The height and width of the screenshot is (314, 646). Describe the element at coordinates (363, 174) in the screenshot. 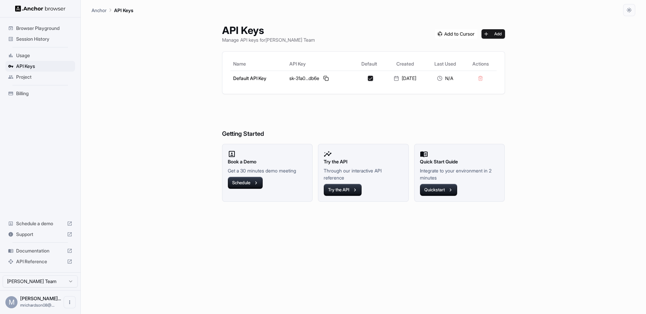

I see `p: Through our interactive API reference` at that location.